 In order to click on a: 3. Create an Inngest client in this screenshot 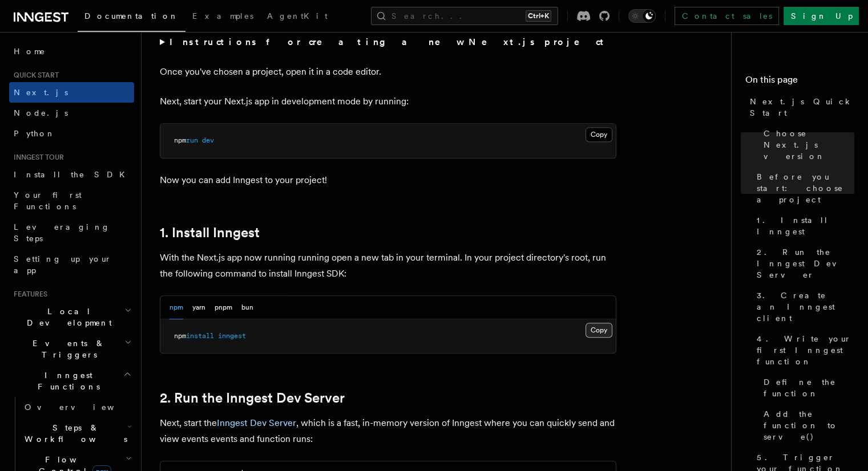, I will do `click(803, 307)`.